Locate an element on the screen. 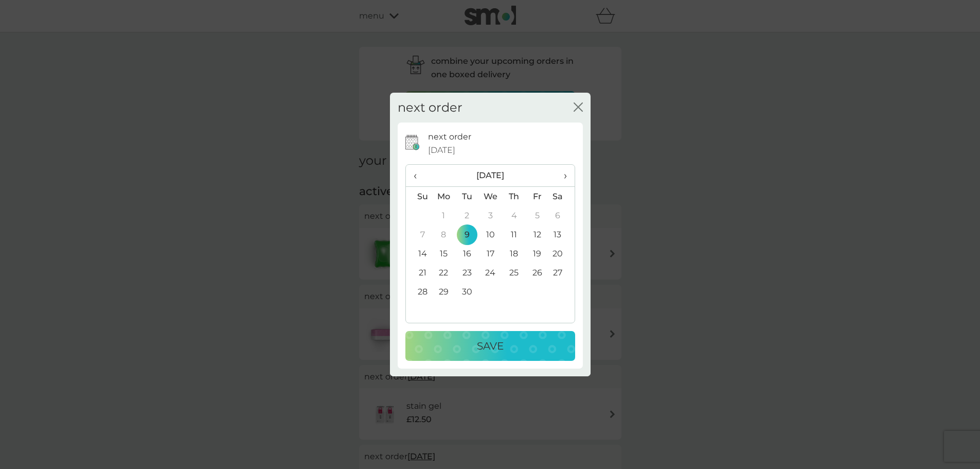 The width and height of the screenshot is (980, 469). td: 28 is located at coordinates (419, 292).